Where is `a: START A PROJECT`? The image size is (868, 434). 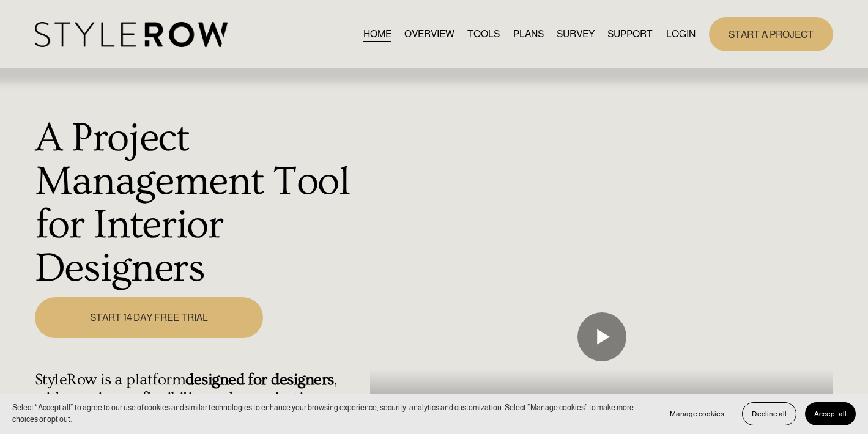 a: START A PROJECT is located at coordinates (770, 34).